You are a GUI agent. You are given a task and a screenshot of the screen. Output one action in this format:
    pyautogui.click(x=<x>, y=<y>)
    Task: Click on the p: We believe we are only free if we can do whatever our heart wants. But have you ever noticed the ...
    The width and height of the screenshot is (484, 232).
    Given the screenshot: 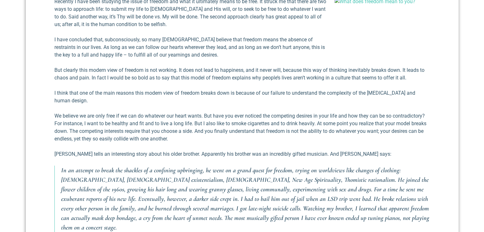 What is the action you would take?
    pyautogui.click(x=242, y=128)
    